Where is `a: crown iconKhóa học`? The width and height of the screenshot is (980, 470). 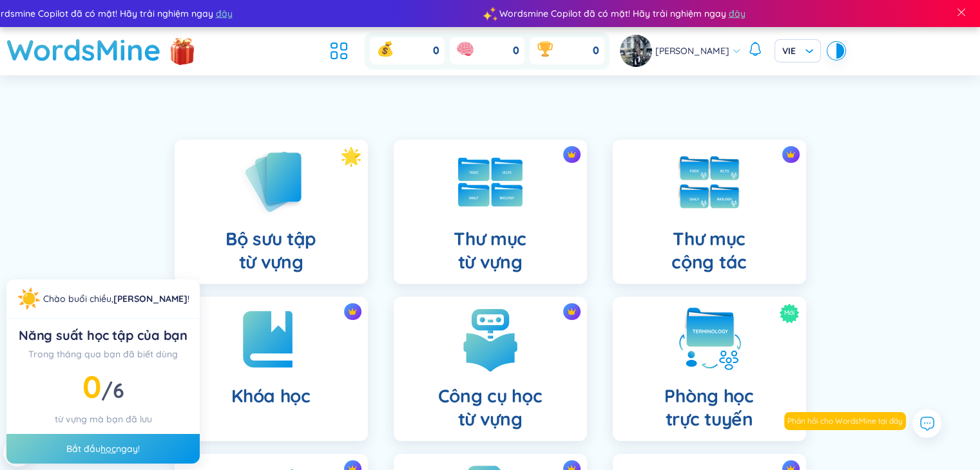
a: crown iconKhóa học is located at coordinates (272, 369).